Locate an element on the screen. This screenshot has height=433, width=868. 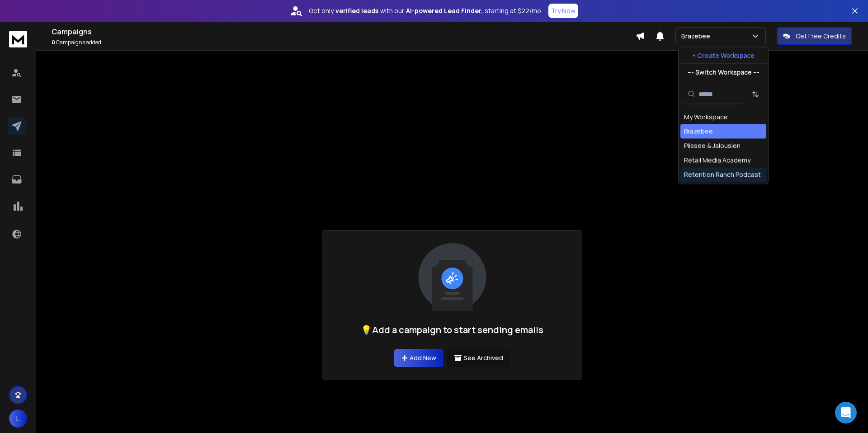
button: See Archived is located at coordinates (478, 358).